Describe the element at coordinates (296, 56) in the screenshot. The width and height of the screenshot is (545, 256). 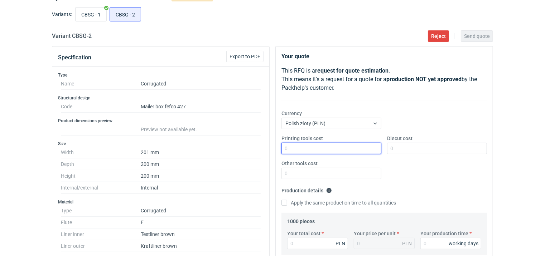
I see `strong: Your quote` at that location.